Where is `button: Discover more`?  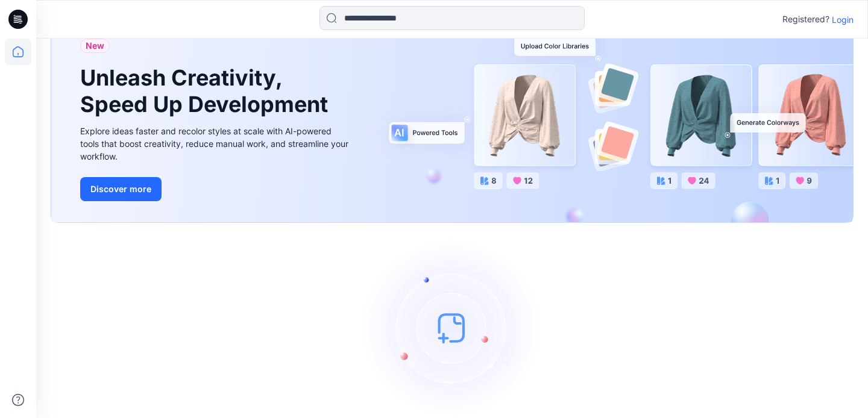
button: Discover more is located at coordinates (121, 189).